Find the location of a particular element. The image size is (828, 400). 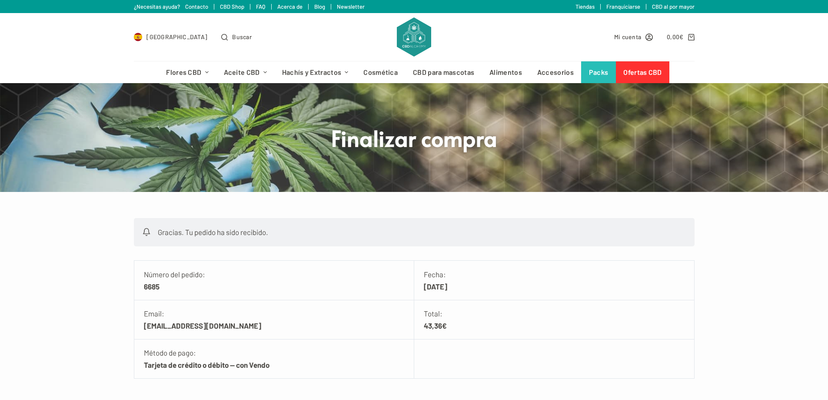

a: Acerca de is located at coordinates (290, 7).